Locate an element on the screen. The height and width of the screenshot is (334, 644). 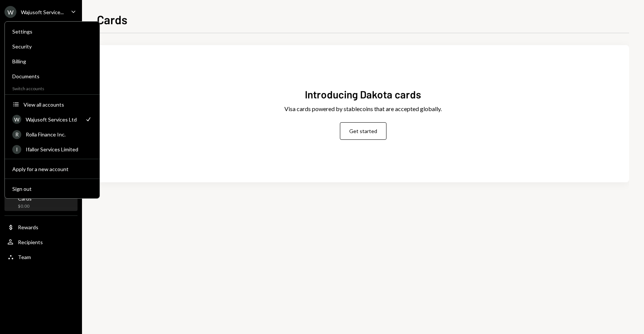
div: Wajusoft Service... is located at coordinates (42, 12).